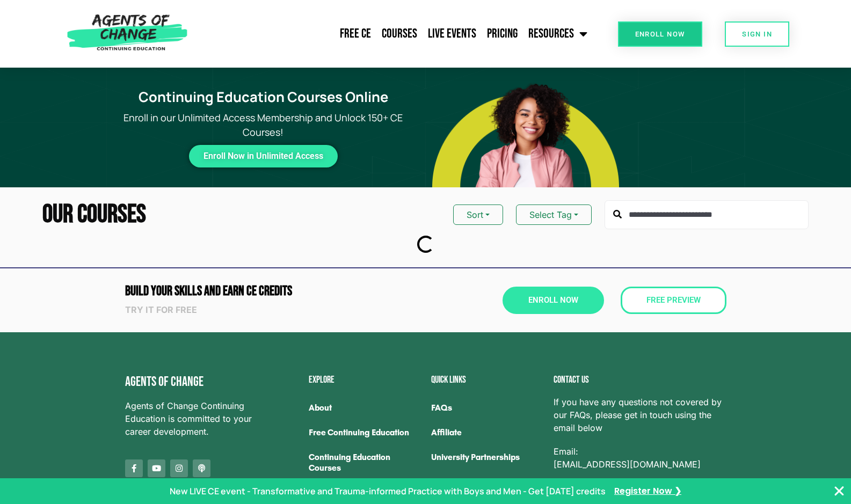 The image size is (851, 504). Describe the element at coordinates (161, 309) in the screenshot. I see `strong: Try it for free` at that location.